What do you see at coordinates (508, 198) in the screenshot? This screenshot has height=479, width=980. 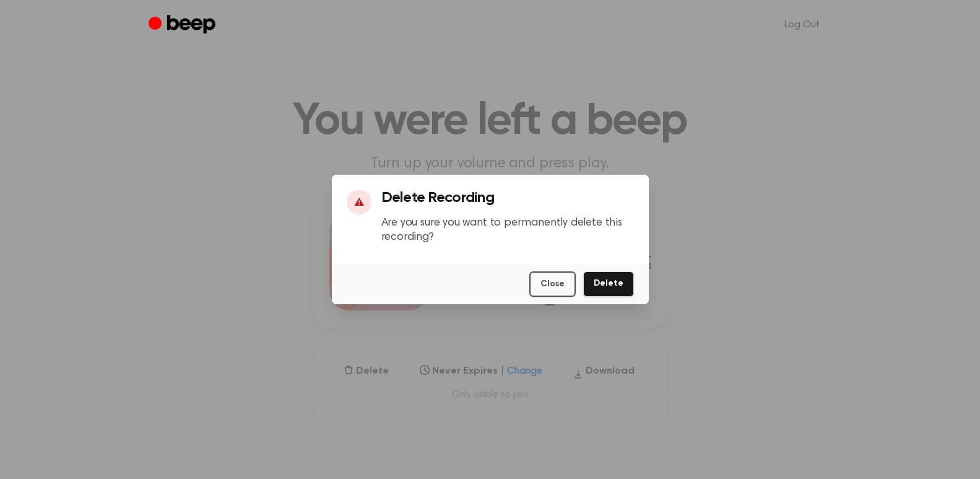 I see `h3: Delete Recording` at bounding box center [508, 198].